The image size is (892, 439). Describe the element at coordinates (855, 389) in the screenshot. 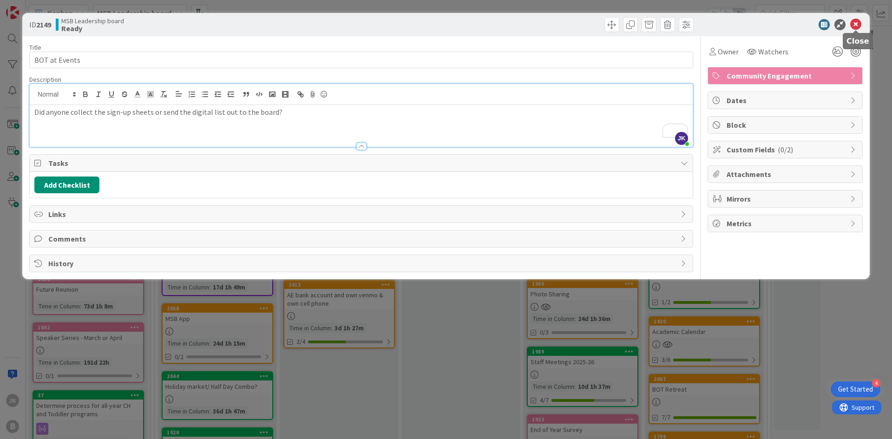

I see `div: Get Started` at that location.